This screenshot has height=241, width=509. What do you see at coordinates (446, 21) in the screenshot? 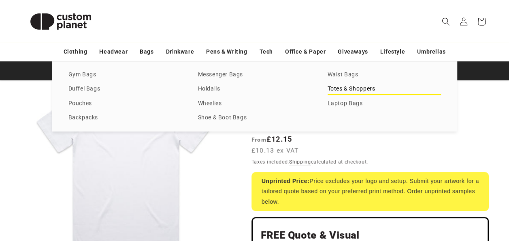
I see `summary: Search` at bounding box center [446, 21].